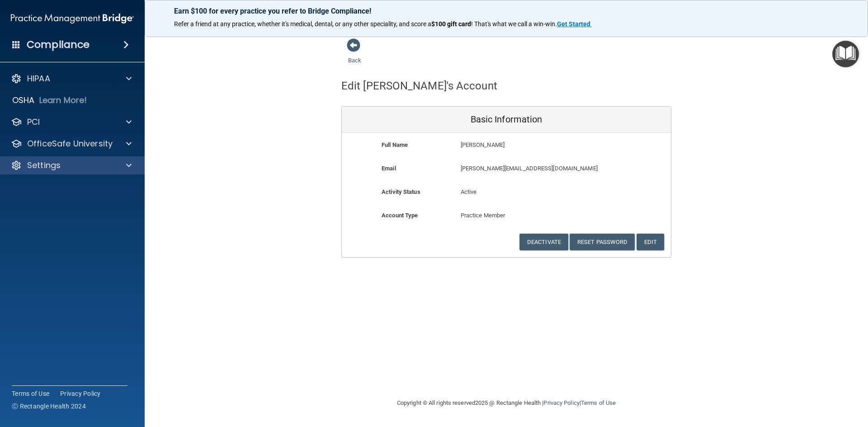  Describe the element at coordinates (846, 54) in the screenshot. I see `button: Open Resource Center` at that location.